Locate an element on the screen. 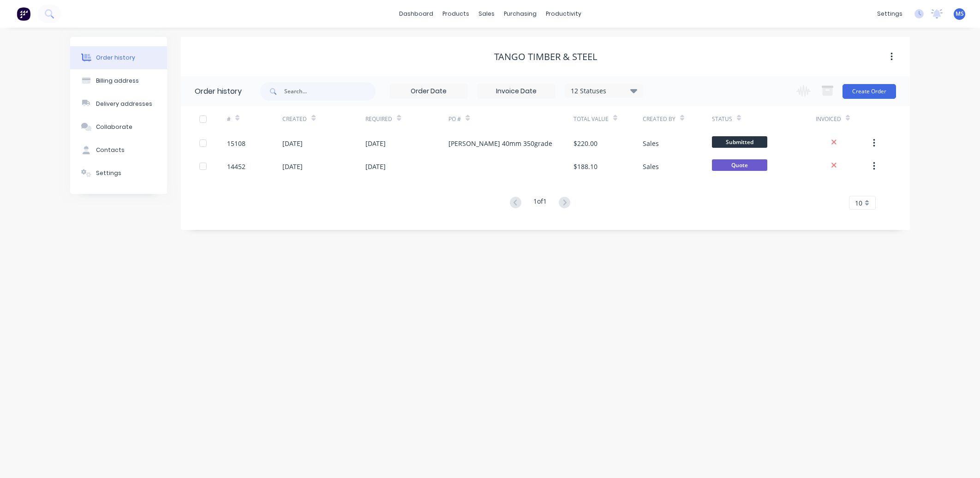 This screenshot has height=478, width=980. button: Contacts is located at coordinates (119, 150).